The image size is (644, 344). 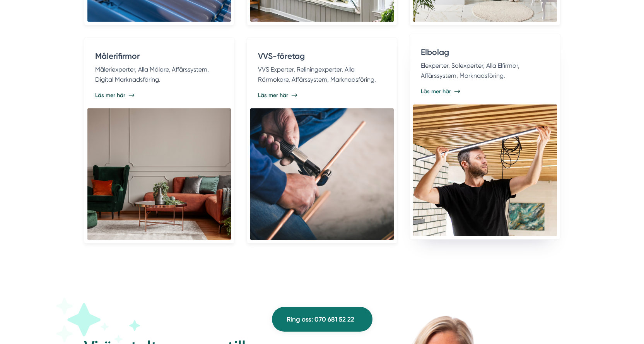 I want to click on span: Ring oss: 070 681 52 22, so click(x=320, y=320).